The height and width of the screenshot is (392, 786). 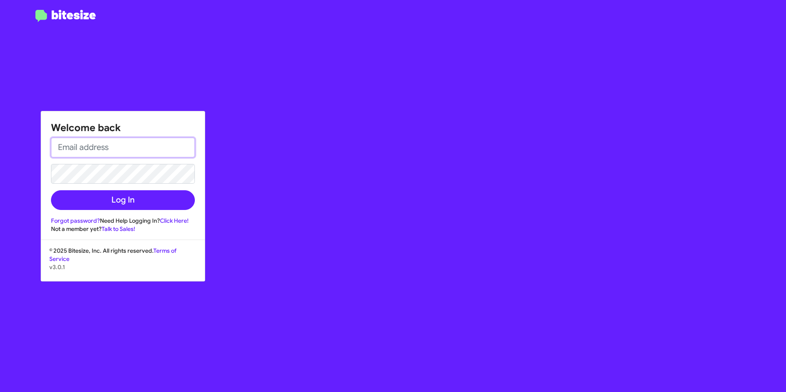 I want to click on a: Talk to Sales!, so click(x=118, y=229).